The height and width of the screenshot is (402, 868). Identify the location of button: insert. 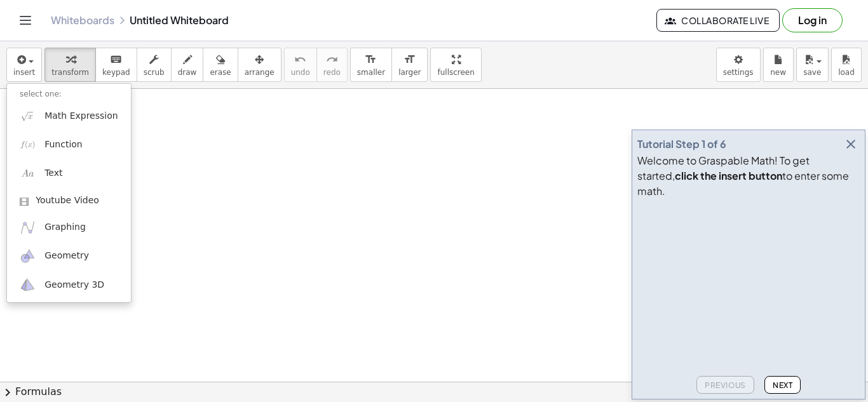
(24, 65).